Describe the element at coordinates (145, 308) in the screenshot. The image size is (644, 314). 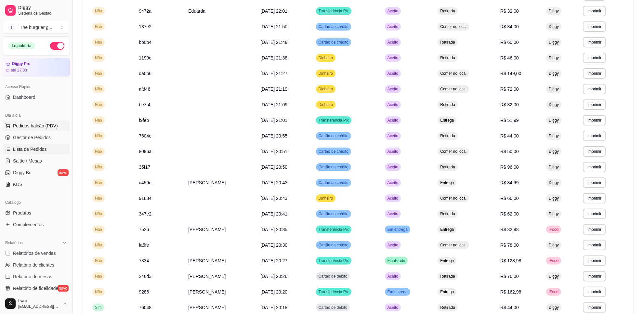
I see `span: 76048` at that location.